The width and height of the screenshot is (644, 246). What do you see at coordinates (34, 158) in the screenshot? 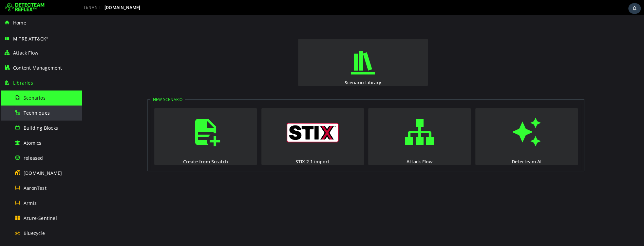
I see `span: released` at bounding box center [34, 158].